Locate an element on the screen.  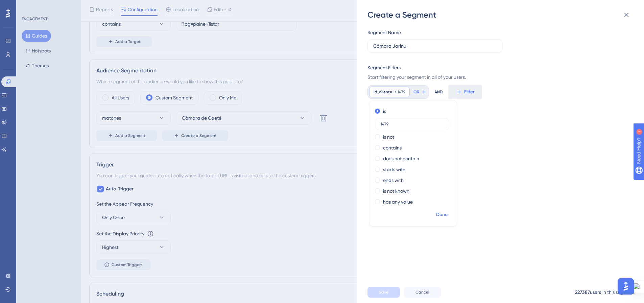
div: Create a Segment is located at coordinates (501, 15).